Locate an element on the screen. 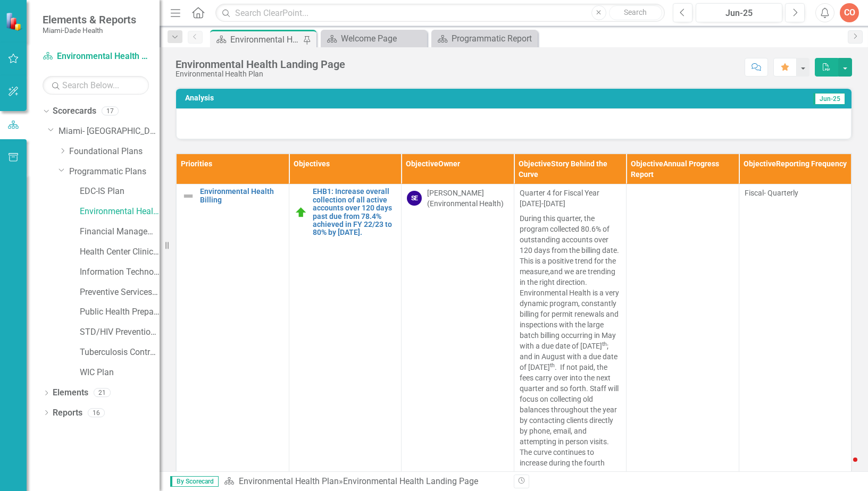 Image resolution: width=868 pixels, height=491 pixels. div: Environmental Health Plan is located at coordinates (260, 74).